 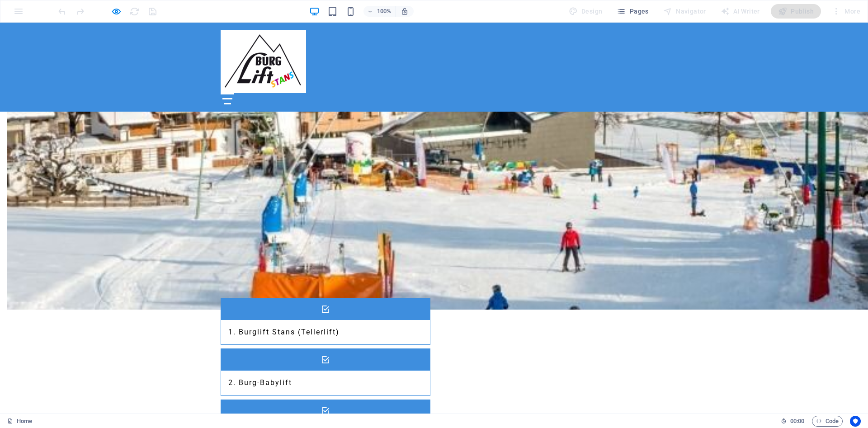 I want to click on a: Click to cancel selection. Double-click to open Pages, so click(x=19, y=421).